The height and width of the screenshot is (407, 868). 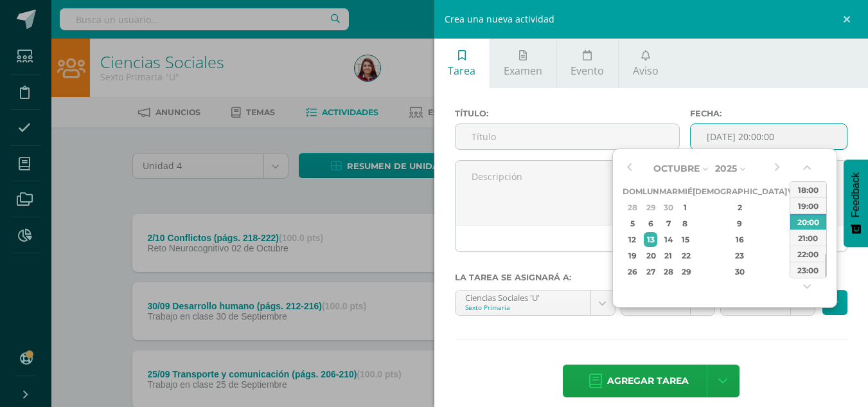 What do you see at coordinates (794, 207) in the screenshot?
I see `div: 3` at bounding box center [794, 207].